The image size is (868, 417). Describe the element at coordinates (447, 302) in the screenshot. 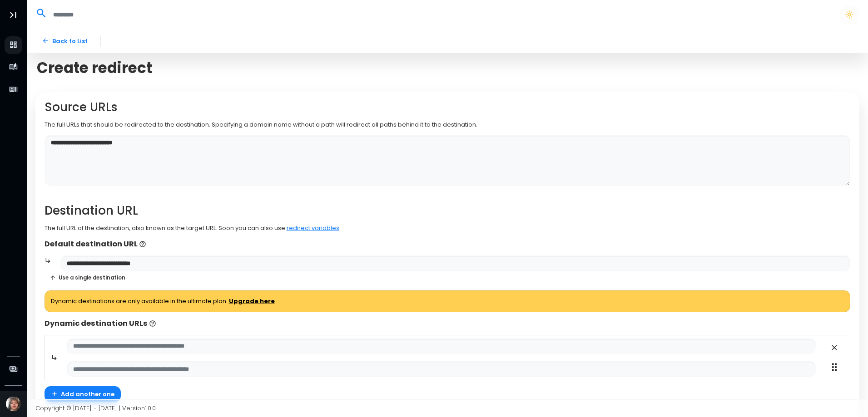

I see `div: Dynamic destinations are only available in the ultimate plan.` at that location.